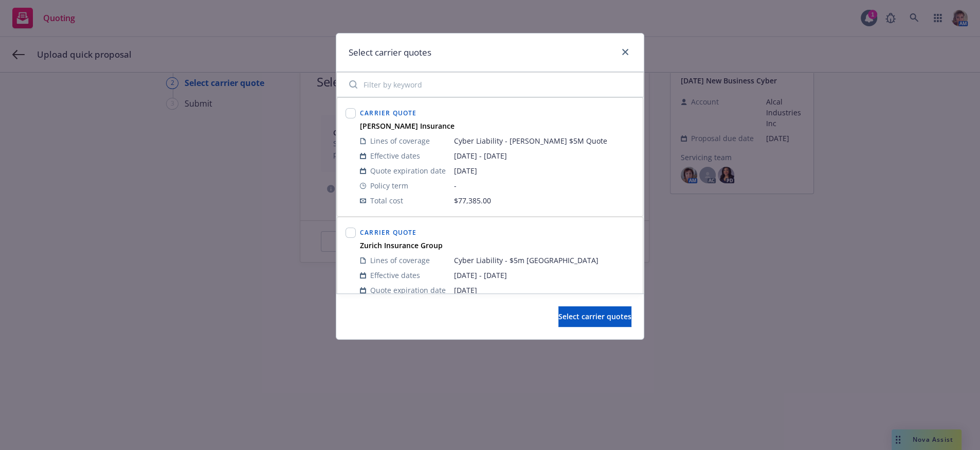  I want to click on span: $77,385.00, so click(473, 200).